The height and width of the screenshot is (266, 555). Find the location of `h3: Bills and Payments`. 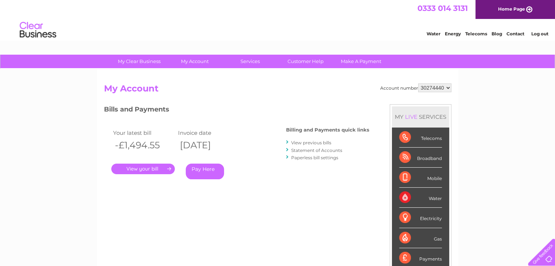

h3: Bills and Payments is located at coordinates (236, 111).